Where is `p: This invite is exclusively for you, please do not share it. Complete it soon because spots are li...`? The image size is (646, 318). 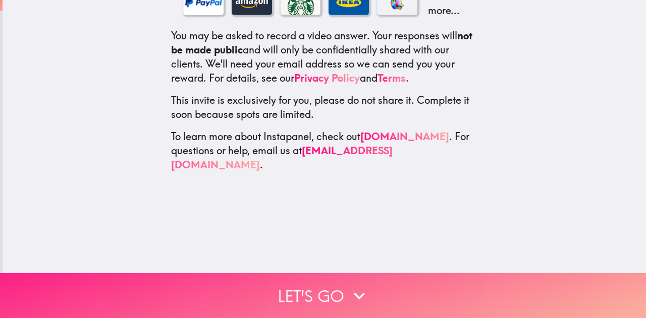
p: This invite is exclusively for you, please do not share it. Complete it soon because spots are li... is located at coordinates (324, 107).